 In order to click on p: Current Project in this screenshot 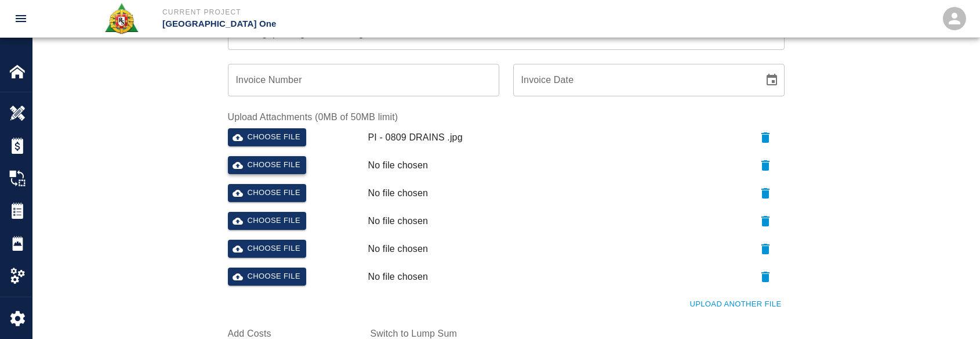, I will do `click(357, 12)`.